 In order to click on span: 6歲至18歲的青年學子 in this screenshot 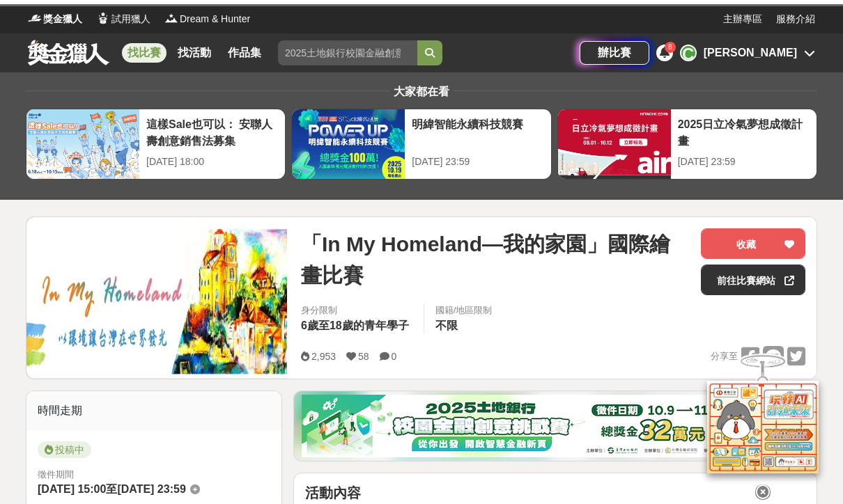, I will do `click(355, 321)`.